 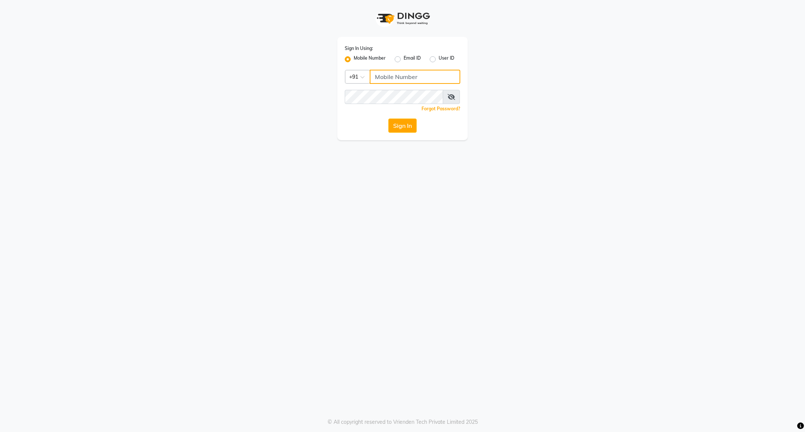 What do you see at coordinates (441, 108) in the screenshot?
I see `a: Forgot Password?` at bounding box center [441, 108].